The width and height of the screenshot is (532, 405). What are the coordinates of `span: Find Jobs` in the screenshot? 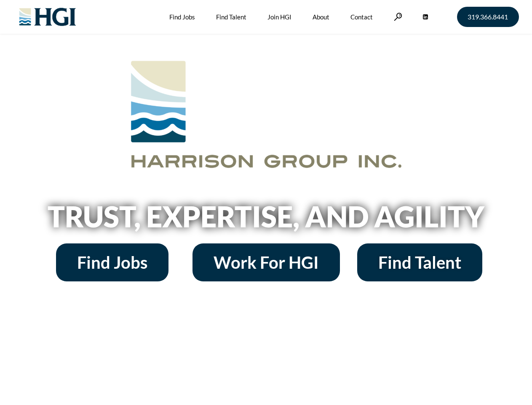 It's located at (112, 262).